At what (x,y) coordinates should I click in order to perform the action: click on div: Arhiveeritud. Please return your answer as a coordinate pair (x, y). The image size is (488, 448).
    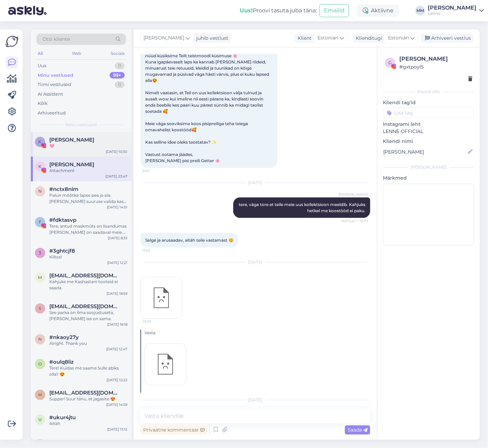
    Looking at the image, I should click on (51, 113).